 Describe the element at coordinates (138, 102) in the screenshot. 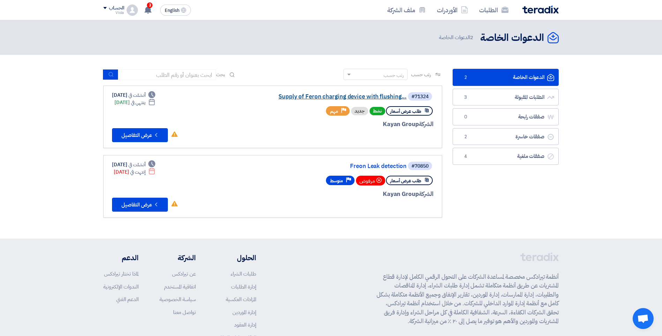

I see `span: ينتهي في` at that location.